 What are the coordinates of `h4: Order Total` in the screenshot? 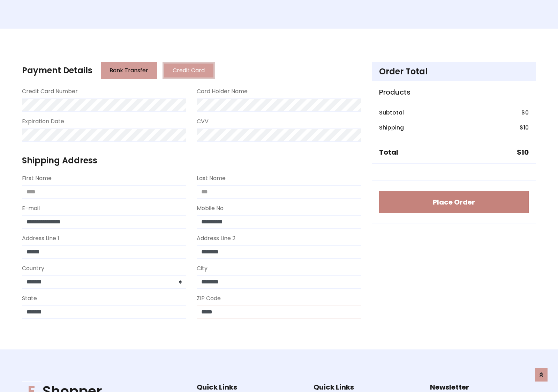 It's located at (454, 72).